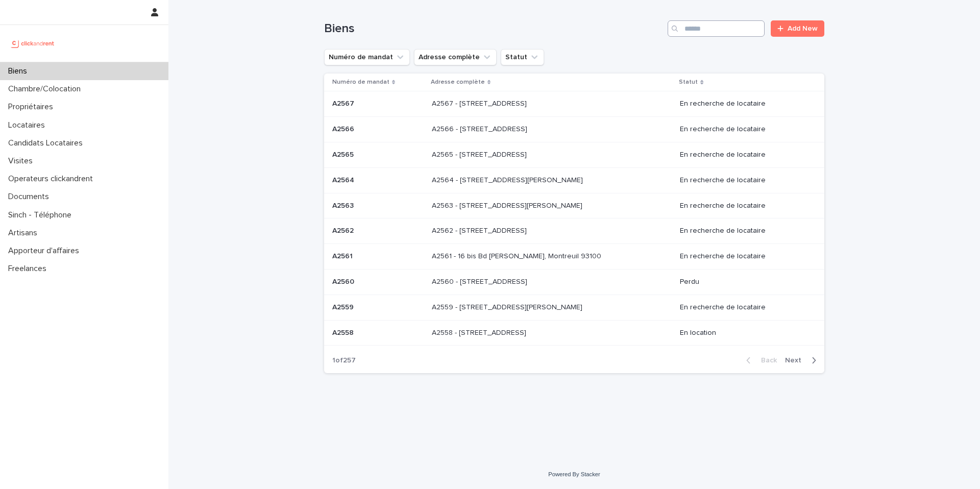 The image size is (980, 489). Describe the element at coordinates (361, 83) in the screenshot. I see `p: Numéro de mandat` at that location.